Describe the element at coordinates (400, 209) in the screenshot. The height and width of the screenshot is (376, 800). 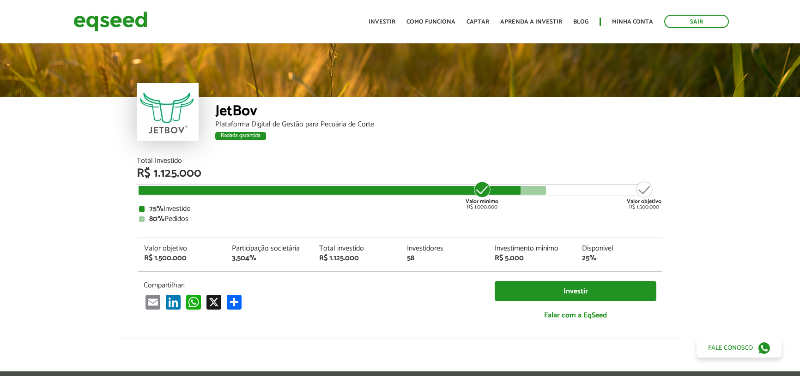
I see `div: Investido` at that location.